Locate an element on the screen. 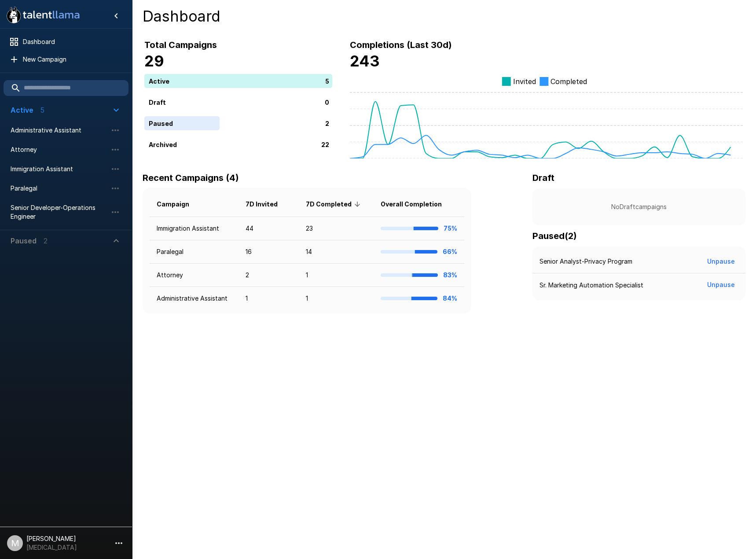 This screenshot has width=756, height=559. p: 0 is located at coordinates (327, 102).